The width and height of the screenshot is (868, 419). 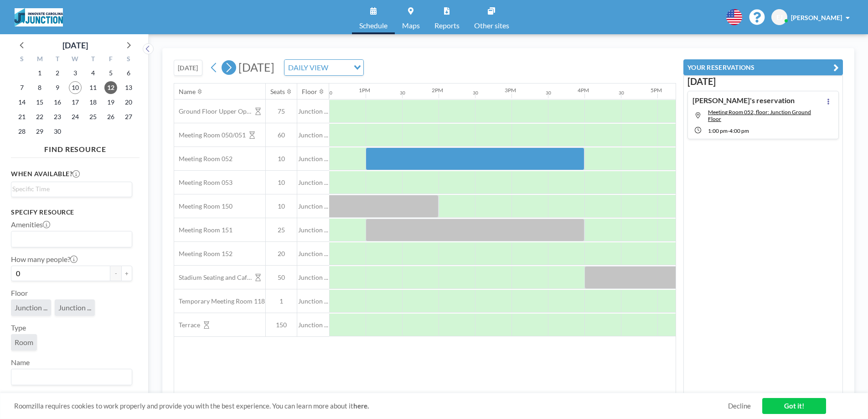 I want to click on span: Maps, so click(x=411, y=26).